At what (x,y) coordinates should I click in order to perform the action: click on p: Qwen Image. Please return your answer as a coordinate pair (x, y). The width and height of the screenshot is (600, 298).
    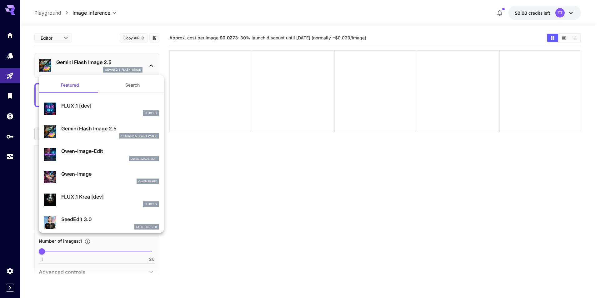
    Looking at the image, I should click on (147, 181).